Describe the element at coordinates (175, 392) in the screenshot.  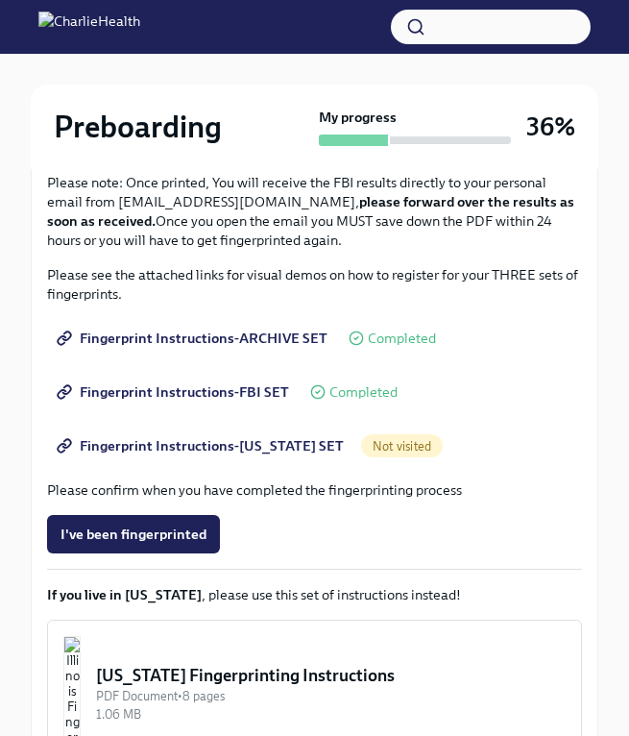
I see `span: Fingerprint Instructions-FBI SET` at that location.